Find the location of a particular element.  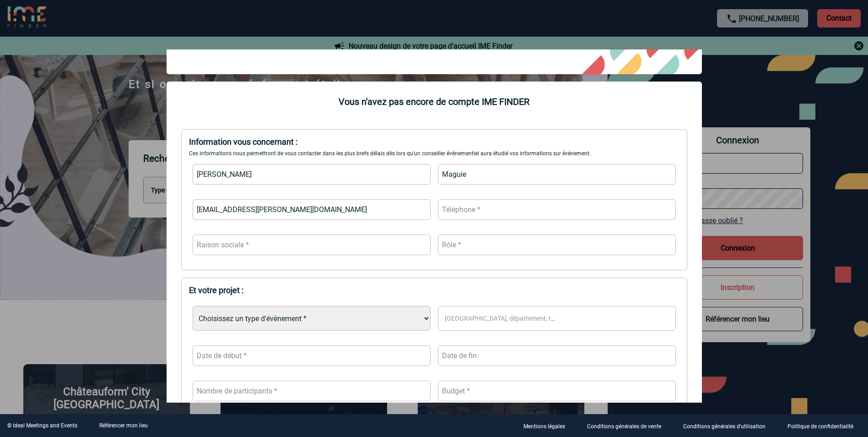

p: Conditions générales de vente is located at coordinates (624, 426).